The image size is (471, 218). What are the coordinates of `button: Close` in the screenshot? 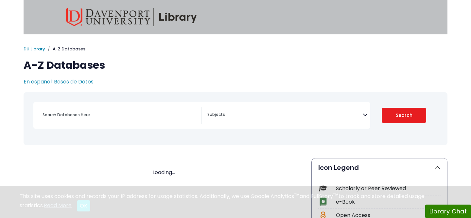 It's located at (83, 206).